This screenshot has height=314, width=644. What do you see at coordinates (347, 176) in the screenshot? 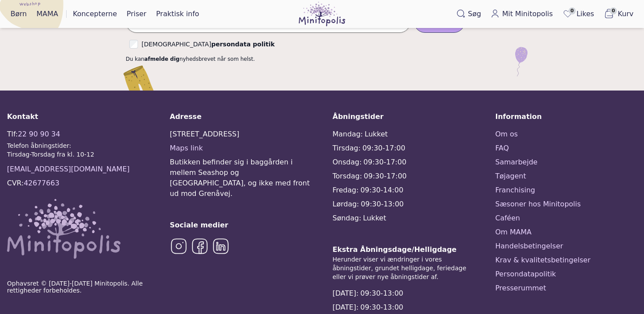
I see `span: Torsdag:` at bounding box center [347, 176].